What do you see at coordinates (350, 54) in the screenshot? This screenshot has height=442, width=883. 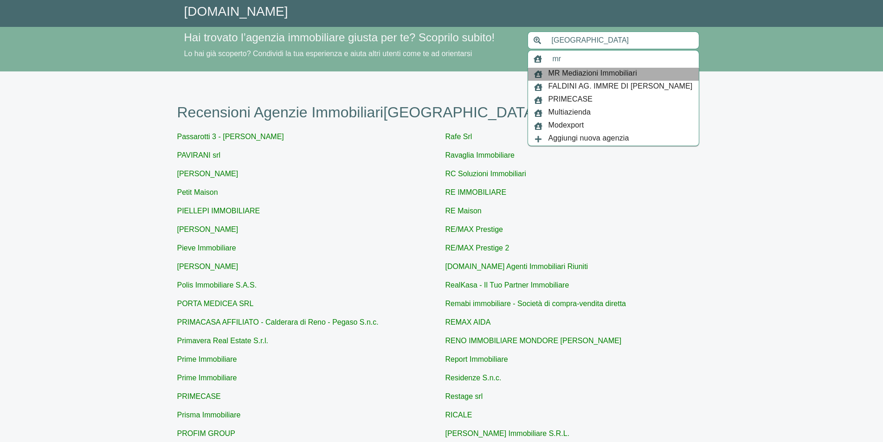 I see `p: Lo hai già scoperto? Condividi la tua esperienza e aiuta altri utenti come te ad orientarsi` at bounding box center [350, 54].